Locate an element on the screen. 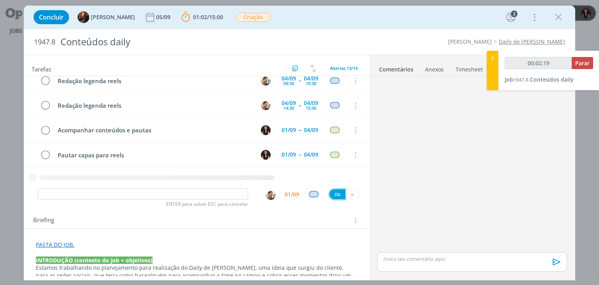 This screenshot has width=599, height=285. div: 14:30 is located at coordinates (289, 108).